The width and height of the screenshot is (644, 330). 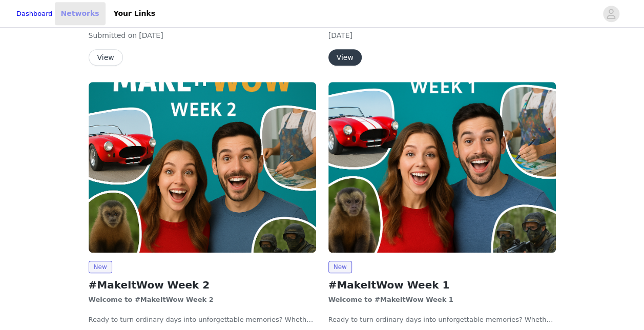 I want to click on strong: Welcome to #MakeItWow Week 2, so click(x=151, y=299).